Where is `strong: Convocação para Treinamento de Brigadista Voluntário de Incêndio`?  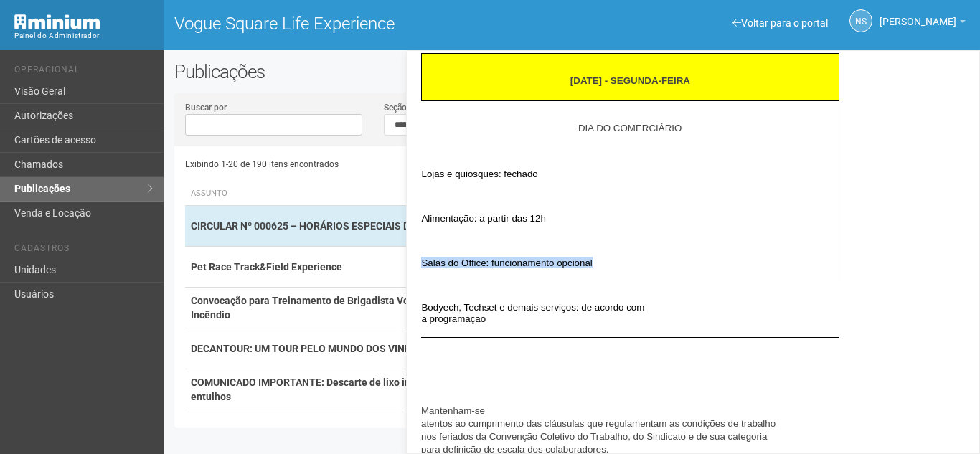 strong: Convocação para Treinamento de Brigadista Voluntário de Incêndio is located at coordinates (324, 308).